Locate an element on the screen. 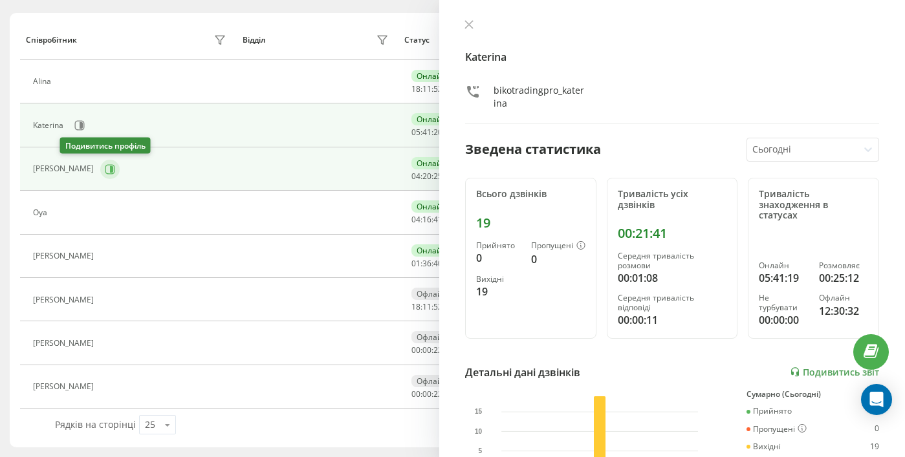  div: 00:01:08 is located at coordinates (672, 278).